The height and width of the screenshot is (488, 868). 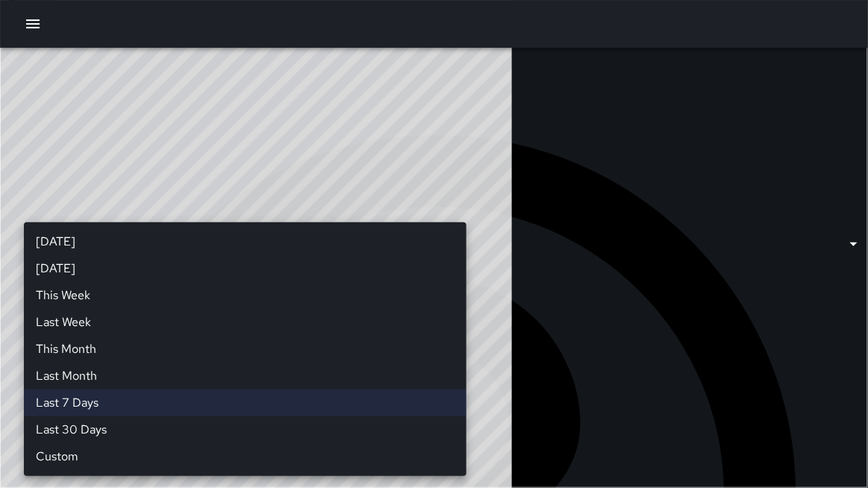 I want to click on li: This Month, so click(x=245, y=349).